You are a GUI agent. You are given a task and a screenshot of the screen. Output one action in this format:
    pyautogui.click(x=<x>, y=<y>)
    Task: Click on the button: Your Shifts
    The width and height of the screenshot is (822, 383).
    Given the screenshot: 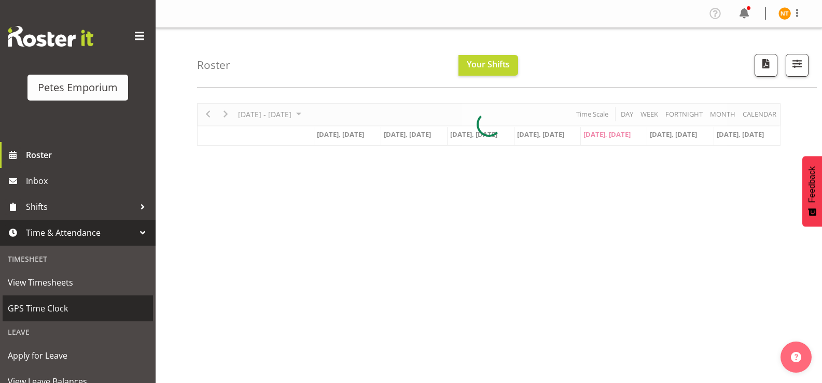 What is the action you would take?
    pyautogui.click(x=488, y=65)
    